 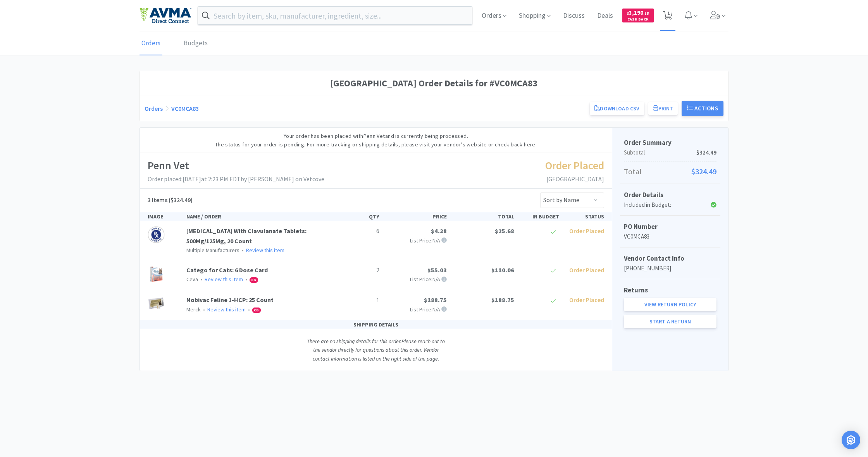 I want to click on span: . 15, so click(x=646, y=13).